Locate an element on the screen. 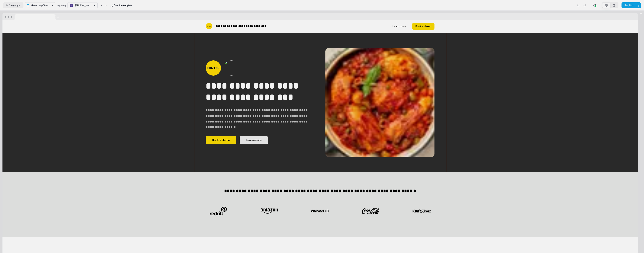 This screenshot has width=644, height=253. div: Learn moreBook a demo is located at coordinates (378, 26).